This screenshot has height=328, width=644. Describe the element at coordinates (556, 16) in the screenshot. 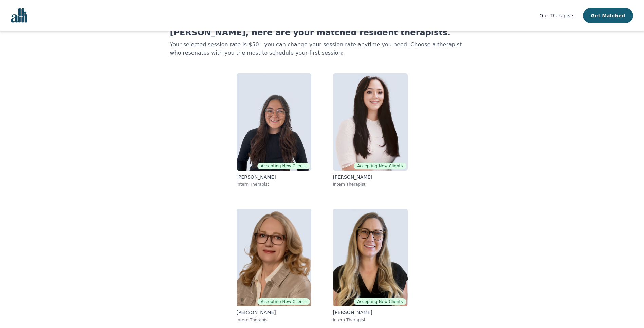

I see `a: Our Therapists` at that location.